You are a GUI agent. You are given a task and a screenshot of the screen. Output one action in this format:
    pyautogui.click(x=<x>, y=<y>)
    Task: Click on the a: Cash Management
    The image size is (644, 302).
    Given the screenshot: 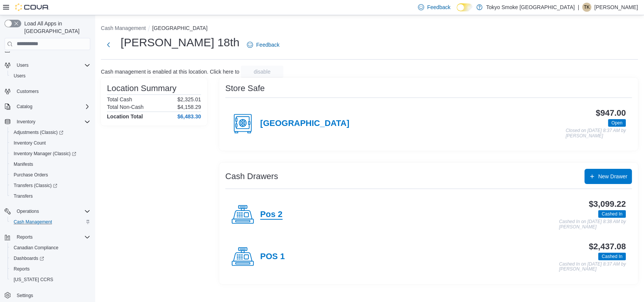 What is the action you would take?
    pyautogui.click(x=32, y=222)
    